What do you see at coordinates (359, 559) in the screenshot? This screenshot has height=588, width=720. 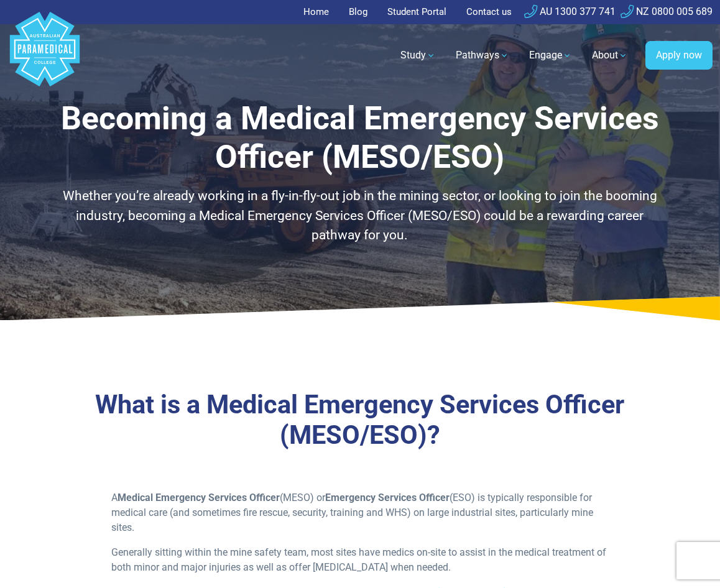 I see `p: Generally sitting within the mine safety team, most sites have medics on-site to assist in the me...` at bounding box center [359, 559].